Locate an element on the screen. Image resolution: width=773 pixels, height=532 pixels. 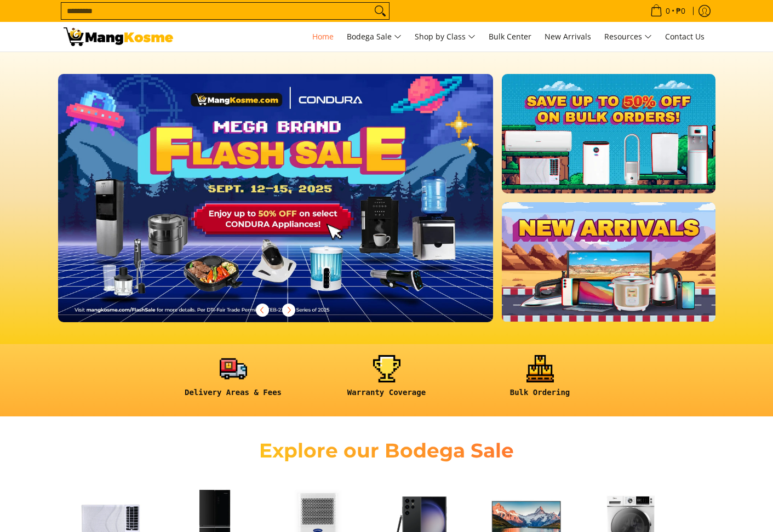
button: Next is located at coordinates (289, 310).